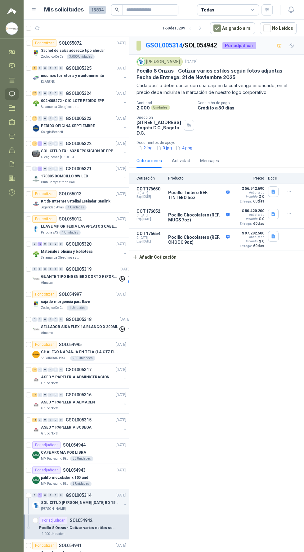  I want to click on div: Por cotizar, so click(44, 43).